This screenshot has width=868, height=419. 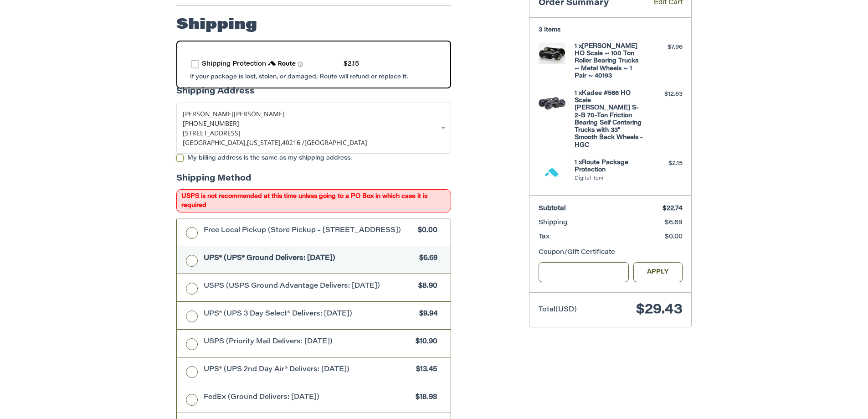 I want to click on span: $8.90, so click(x=425, y=287).